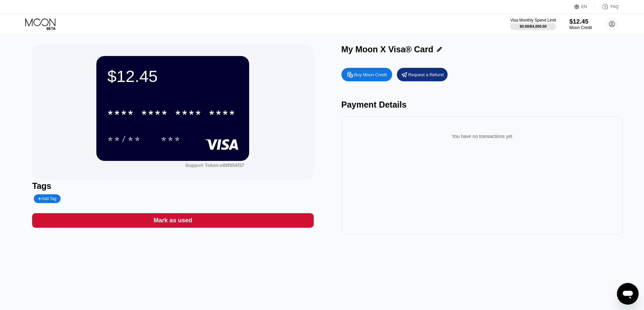  I want to click on div: Visa Monthly Spend Limit$0.00/$4,000.00, so click(533, 24).